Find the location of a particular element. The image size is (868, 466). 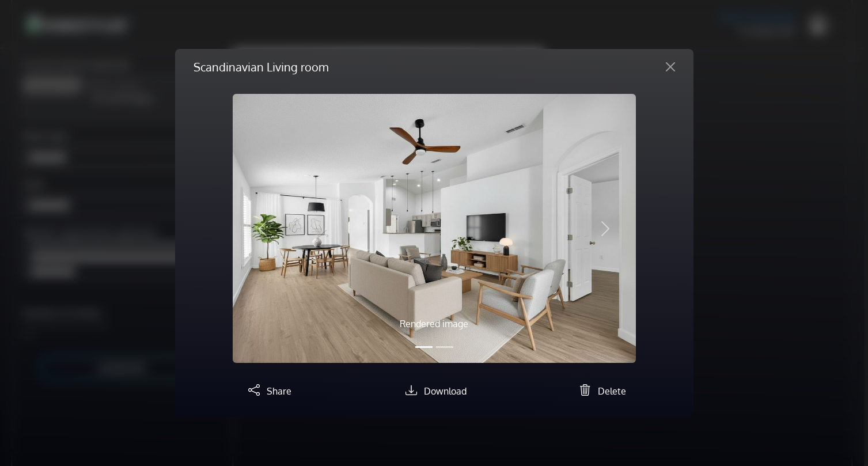

h5: Scandinavian Living room is located at coordinates (261, 67).